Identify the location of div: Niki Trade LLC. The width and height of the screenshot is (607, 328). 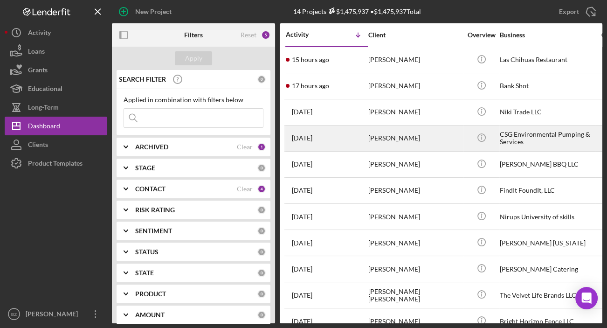
(546, 112).